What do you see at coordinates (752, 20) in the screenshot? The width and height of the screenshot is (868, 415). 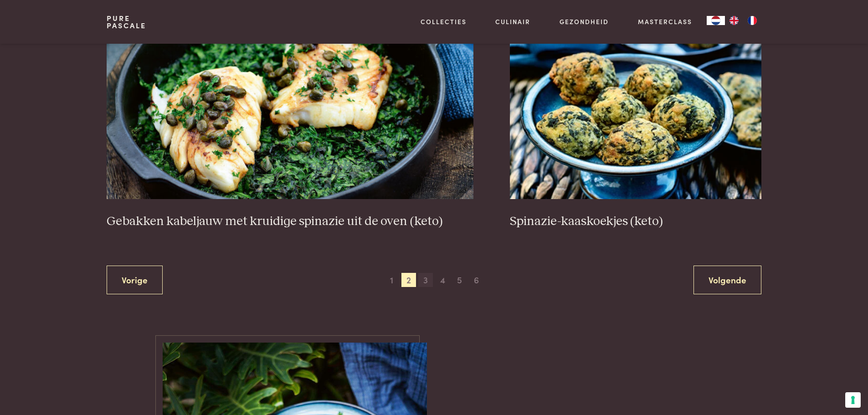 I see `a: FR` at bounding box center [752, 20].